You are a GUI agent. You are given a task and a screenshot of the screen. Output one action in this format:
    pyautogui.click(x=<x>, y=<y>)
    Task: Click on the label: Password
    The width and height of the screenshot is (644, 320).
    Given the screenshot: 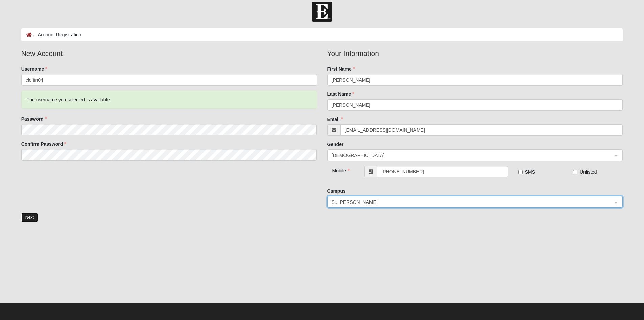 What is the action you would take?
    pyautogui.click(x=34, y=119)
    